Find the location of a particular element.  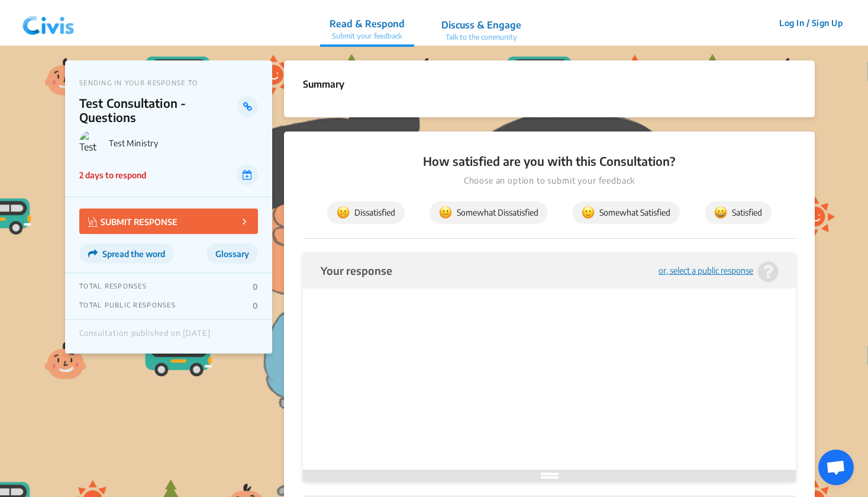

img: navlogo.png is located at coordinates (49, 23).